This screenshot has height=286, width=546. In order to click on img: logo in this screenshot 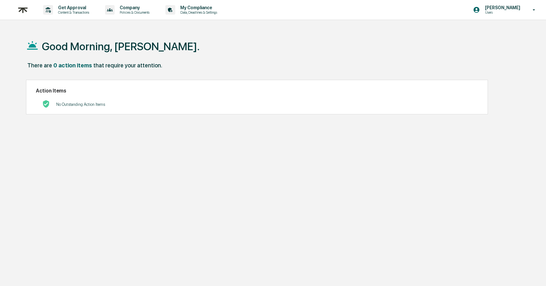, I will do `click(23, 10)`.